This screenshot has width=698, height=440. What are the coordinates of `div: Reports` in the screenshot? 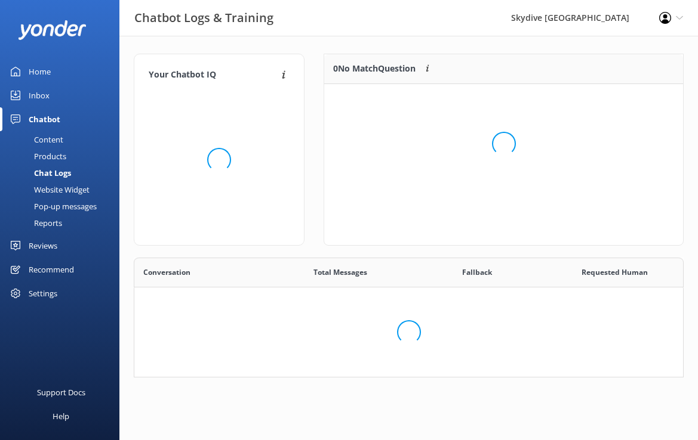 It's located at (35, 223).